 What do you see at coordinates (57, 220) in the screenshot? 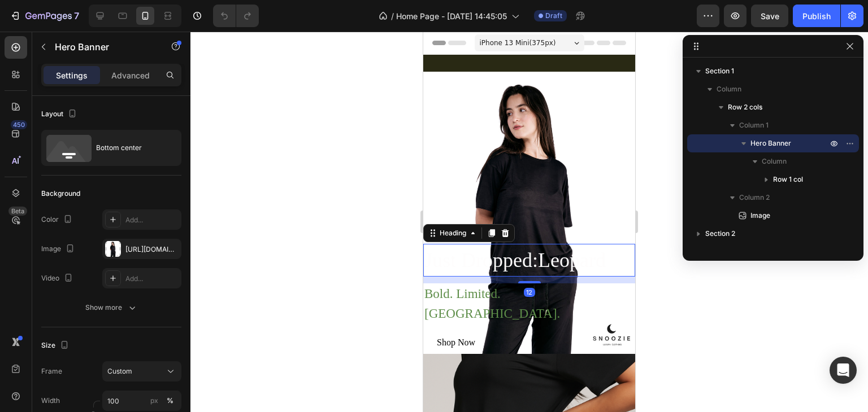
I see `div: Color` at bounding box center [57, 220].